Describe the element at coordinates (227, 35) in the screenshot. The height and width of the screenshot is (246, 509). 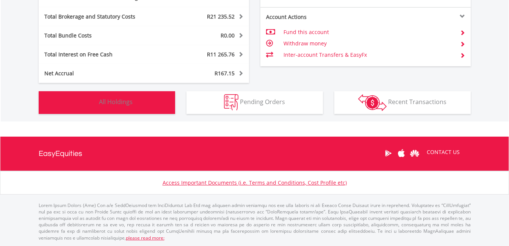
I see `span: R0.00` at that location.